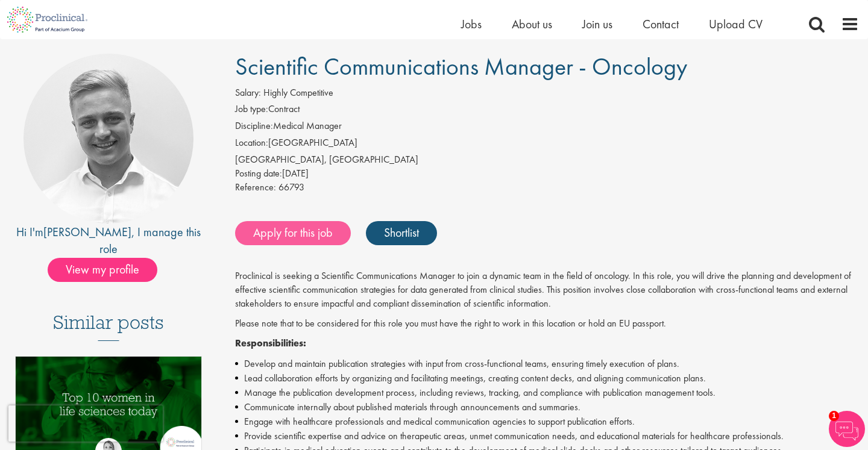 Image resolution: width=868 pixels, height=450 pixels. What do you see at coordinates (547, 324) in the screenshot?
I see `p: Please note that to be considered for this role you must have the right to work in this location ...` at bounding box center [547, 324].